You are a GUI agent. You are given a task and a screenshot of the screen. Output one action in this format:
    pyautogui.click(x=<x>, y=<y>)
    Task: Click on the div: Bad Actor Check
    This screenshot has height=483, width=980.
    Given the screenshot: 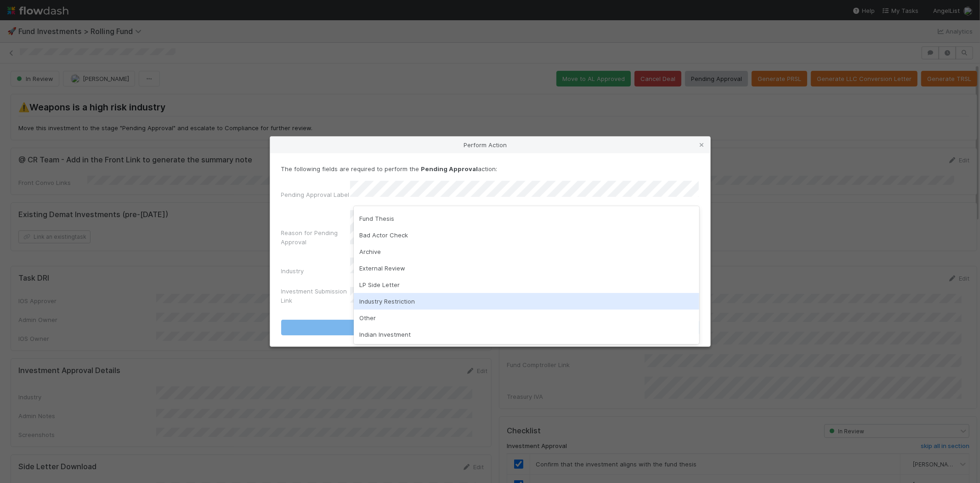 What is the action you would take?
    pyautogui.click(x=526, y=235)
    